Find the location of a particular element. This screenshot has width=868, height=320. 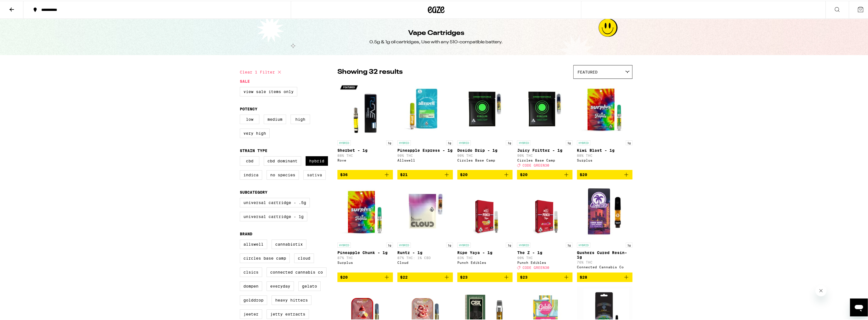

p: 83% THC is located at coordinates (485, 257).